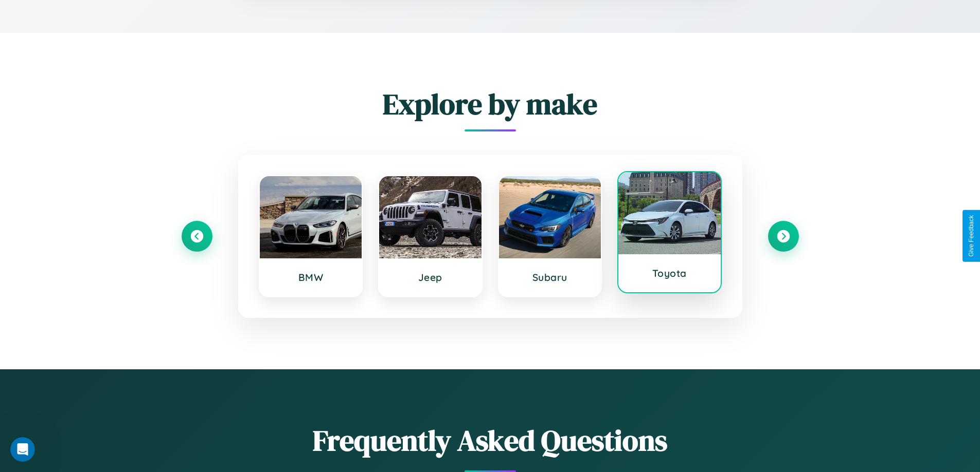  I want to click on h2: Frequently Asked Questions, so click(490, 440).